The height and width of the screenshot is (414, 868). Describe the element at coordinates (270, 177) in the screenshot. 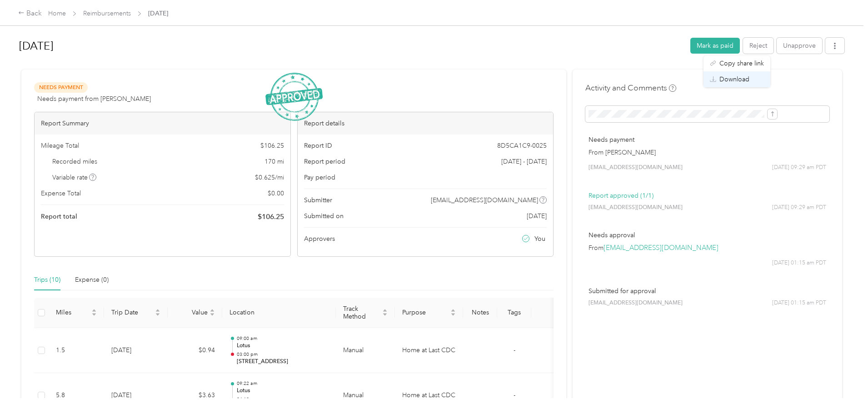

I see `span: $ 0.625 / mi` at that location.